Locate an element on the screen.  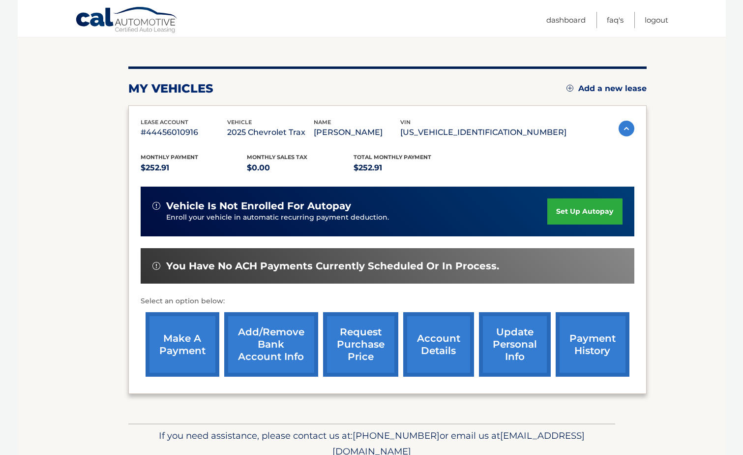
span: Monthly sales Tax is located at coordinates (277, 157).